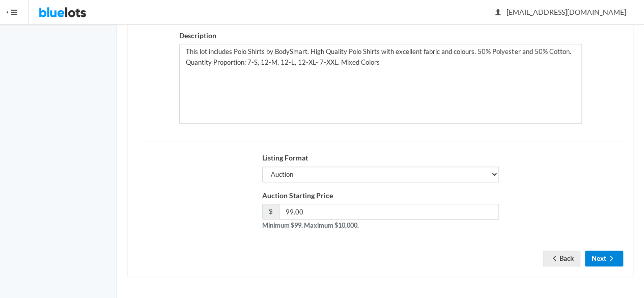 Image resolution: width=644 pixels, height=298 pixels. Describe the element at coordinates (561, 258) in the screenshot. I see `a: arrow backBack` at that location.